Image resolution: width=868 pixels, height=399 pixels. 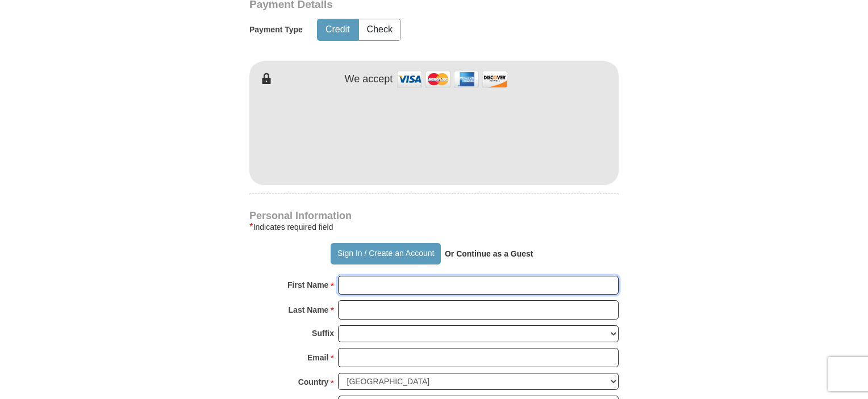 I want to click on strong: Last Name, so click(x=309, y=310).